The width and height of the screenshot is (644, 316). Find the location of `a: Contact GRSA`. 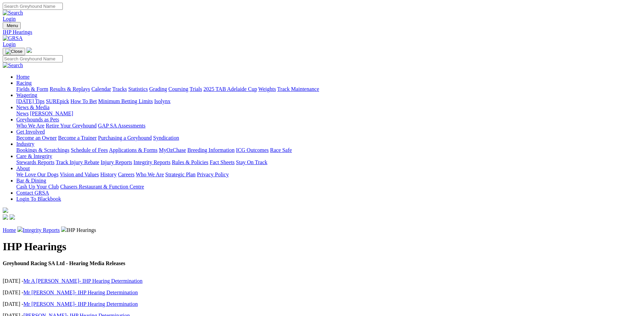

a: Contact GRSA is located at coordinates (33, 193).